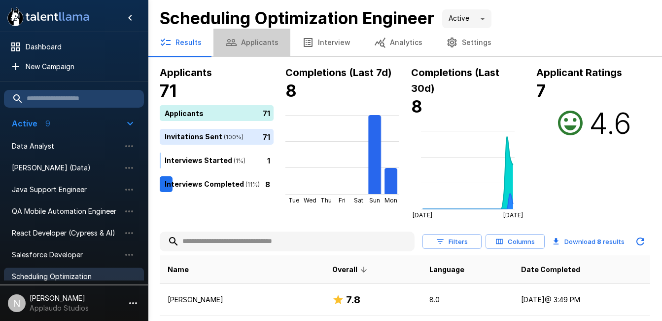  What do you see at coordinates (579, 72) in the screenshot?
I see `b: Applicant Ratings` at bounding box center [579, 72].